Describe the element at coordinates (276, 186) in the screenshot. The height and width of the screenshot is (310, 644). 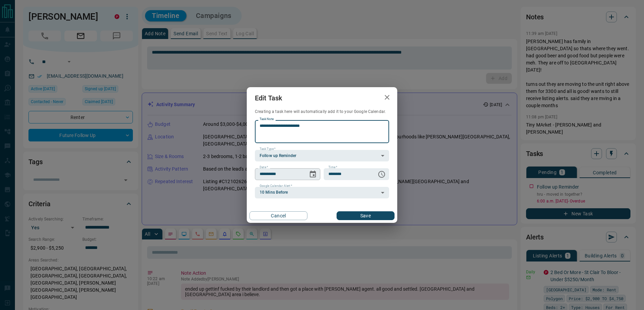
I see `label: Google Calendar Alert` at that location.